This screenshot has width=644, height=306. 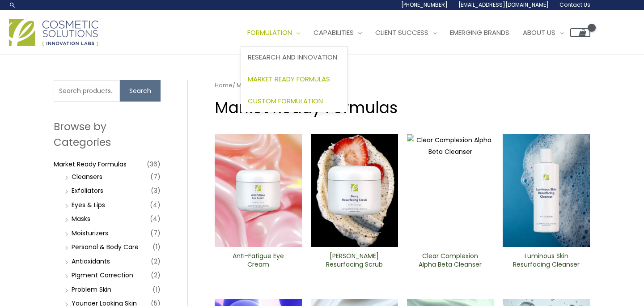 What do you see at coordinates (224, 85) in the screenshot?
I see `a: Home` at bounding box center [224, 85].